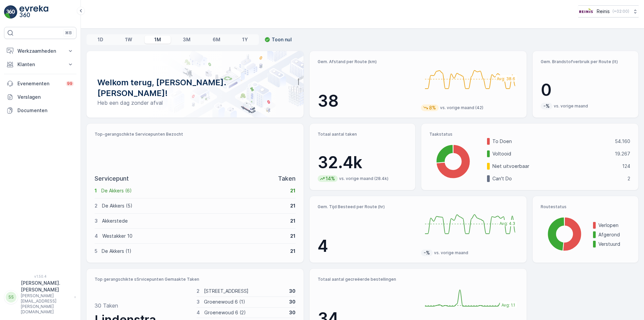  Describe the element at coordinates (623, 153) in the screenshot. I see `p: 19.267` at that location.